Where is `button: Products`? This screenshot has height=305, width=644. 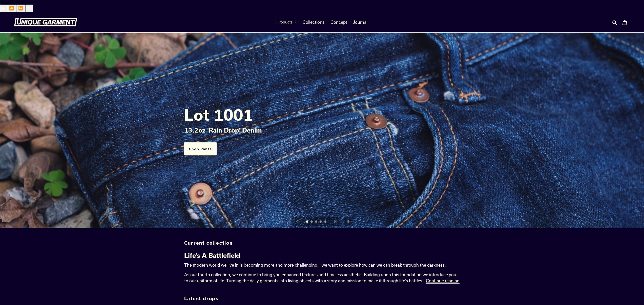
button: Products is located at coordinates (286, 22).